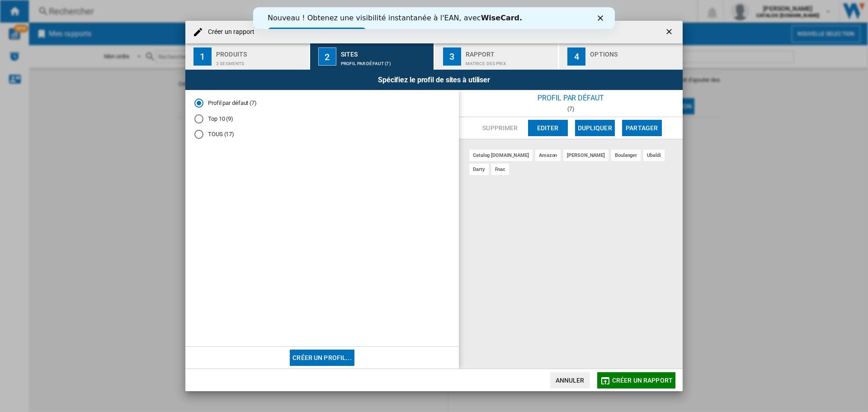  I want to click on div: 3 segments, so click(261, 61).